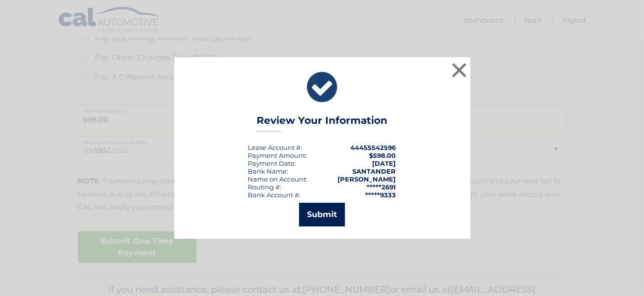 The image size is (644, 296). Describe the element at coordinates (383, 155) in the screenshot. I see `span: $598.00` at that location.